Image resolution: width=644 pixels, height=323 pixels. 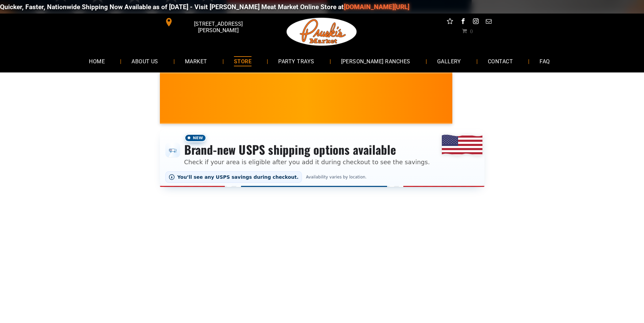 What do you see at coordinates (307, 162) in the screenshot?
I see `p: Check if your area is eligible after you add it during checkout to see the savings.` at bounding box center [307, 162].